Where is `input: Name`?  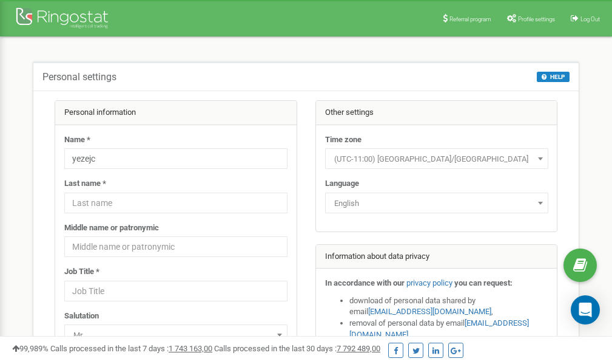
input: Name is located at coordinates (176, 158).